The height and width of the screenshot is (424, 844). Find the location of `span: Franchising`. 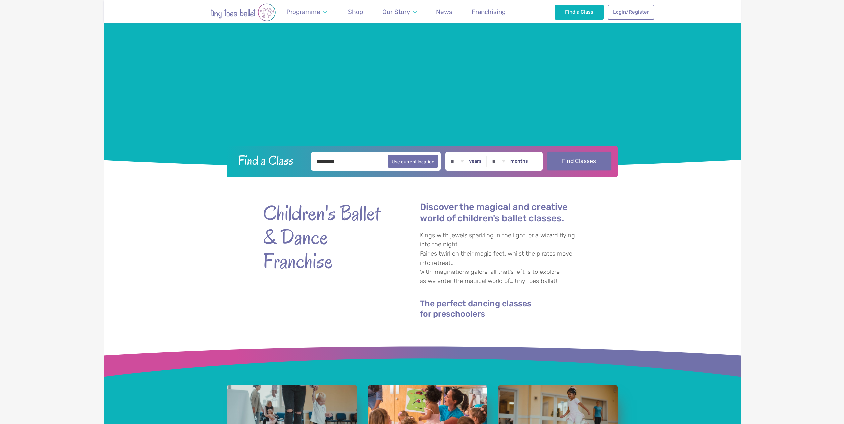

span: Franchising is located at coordinates (489, 12).